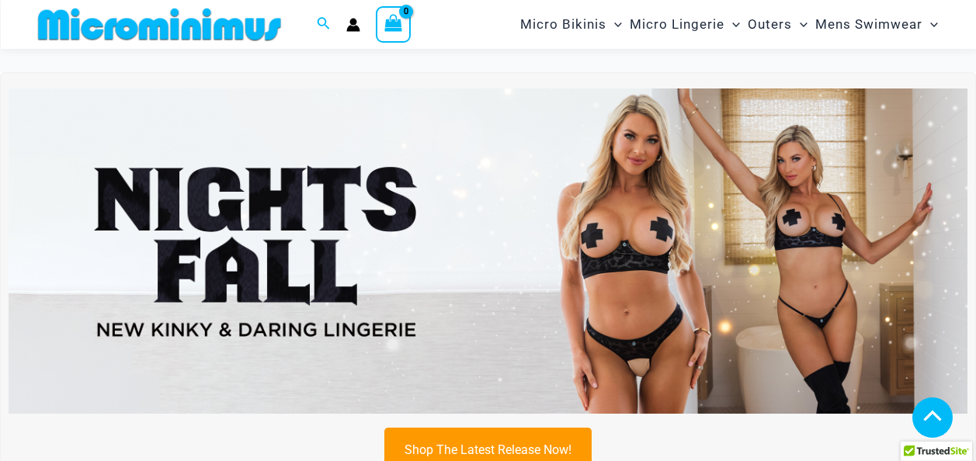  I want to click on nav: Site Navigation, so click(729, 24).